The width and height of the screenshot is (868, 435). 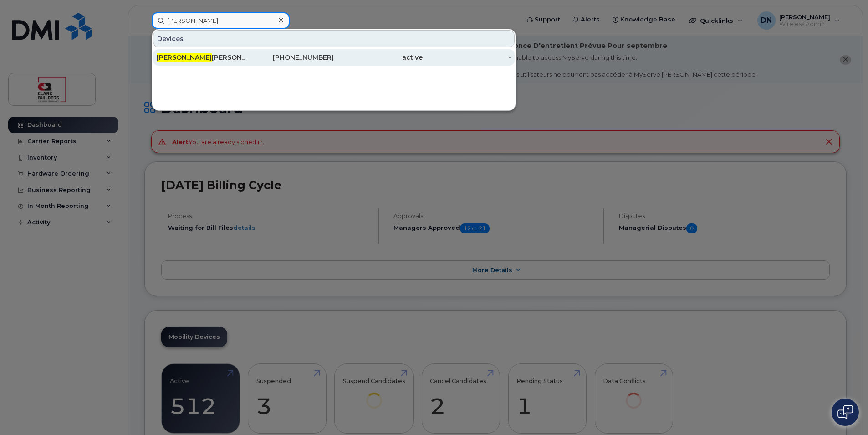 I want to click on img: Open chat, so click(x=845, y=412).